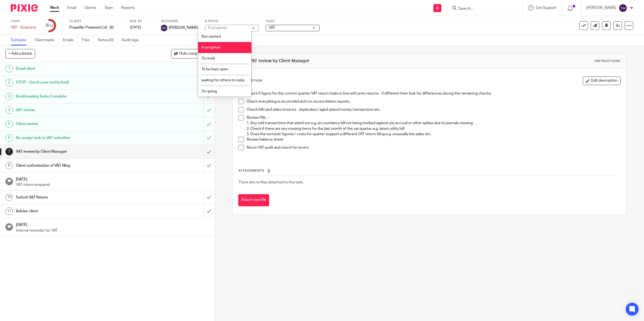  I want to click on div: 2, so click(9, 83).